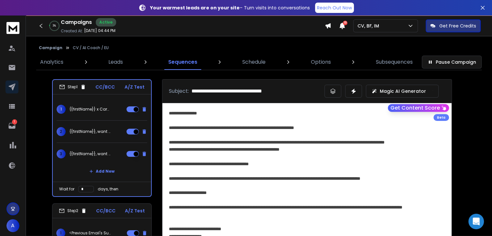 Image resolution: width=492 pixels, height=236 pixels. I want to click on button: Magic AI Generator, so click(402, 91).